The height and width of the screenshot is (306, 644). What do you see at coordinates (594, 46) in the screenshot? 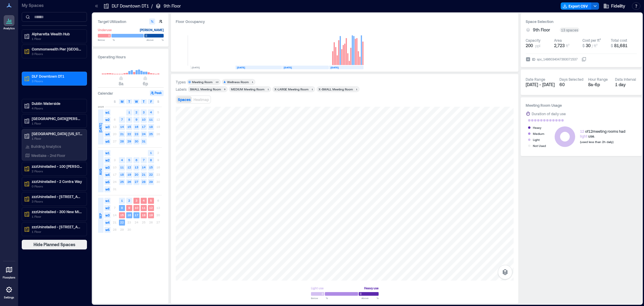
I see `span: / ft²` at bounding box center [594, 46].